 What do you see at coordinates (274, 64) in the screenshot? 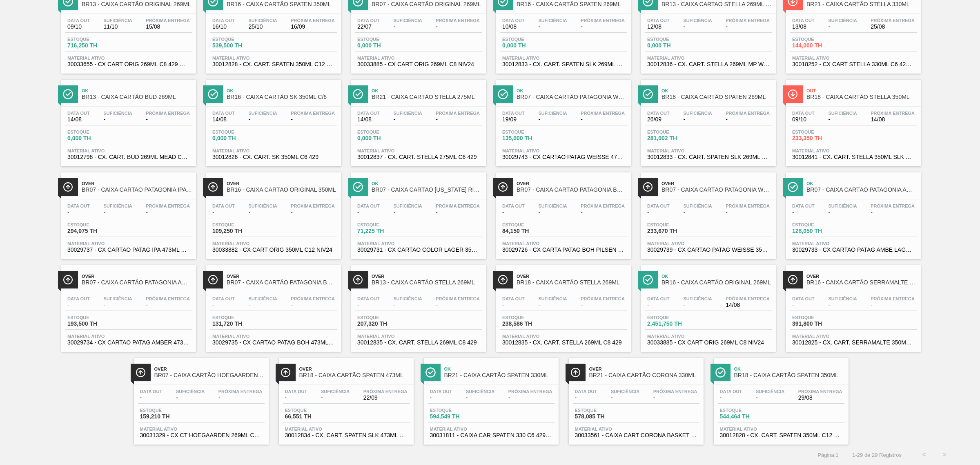
I see `span: 30012828 - CX. CART. SPATEN 350ML C12 429` at bounding box center [274, 64].